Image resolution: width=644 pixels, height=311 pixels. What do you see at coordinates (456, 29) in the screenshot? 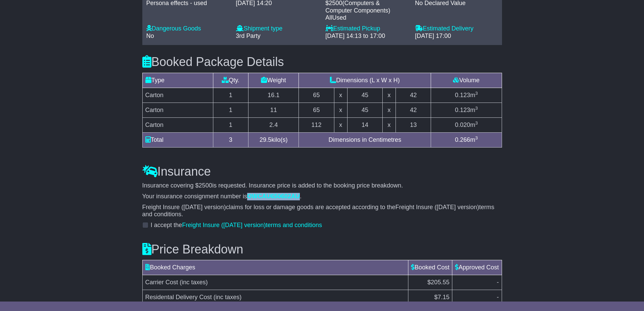
I see `div: Estimated Delivery` at bounding box center [456, 29].